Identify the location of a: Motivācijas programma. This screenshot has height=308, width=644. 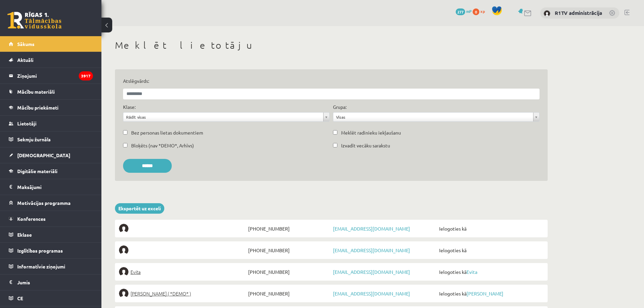
(50, 203).